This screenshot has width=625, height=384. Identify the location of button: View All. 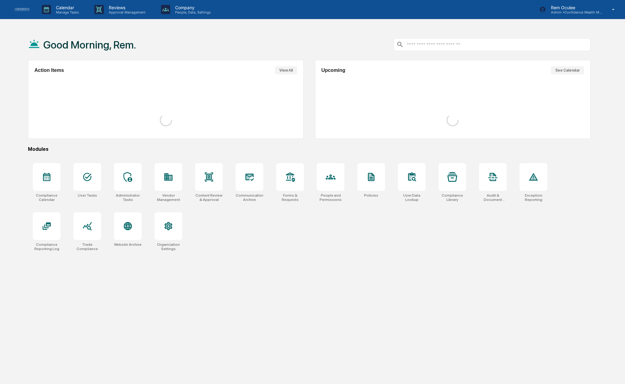
(286, 70).